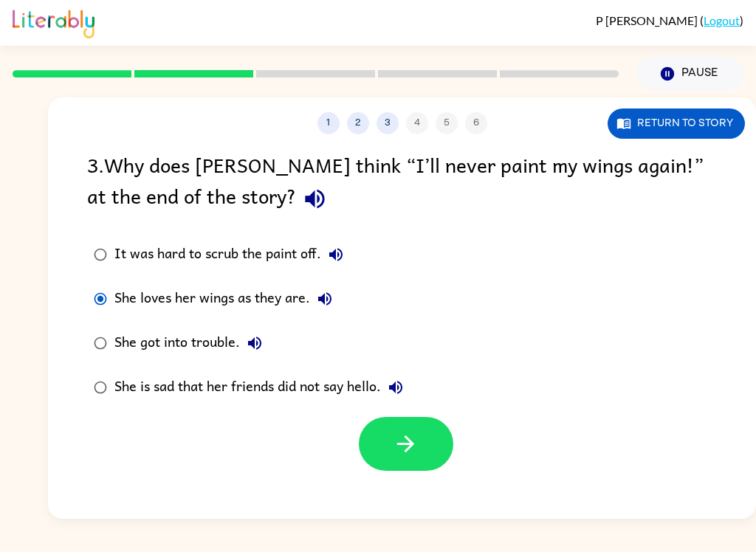 Image resolution: width=756 pixels, height=552 pixels. I want to click on button: She loves her wings as they are., so click(325, 299).